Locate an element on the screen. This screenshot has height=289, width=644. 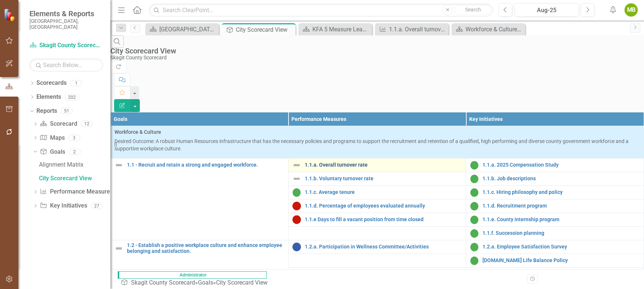
a: 1.1.d. Recruitment program is located at coordinates (561, 205).